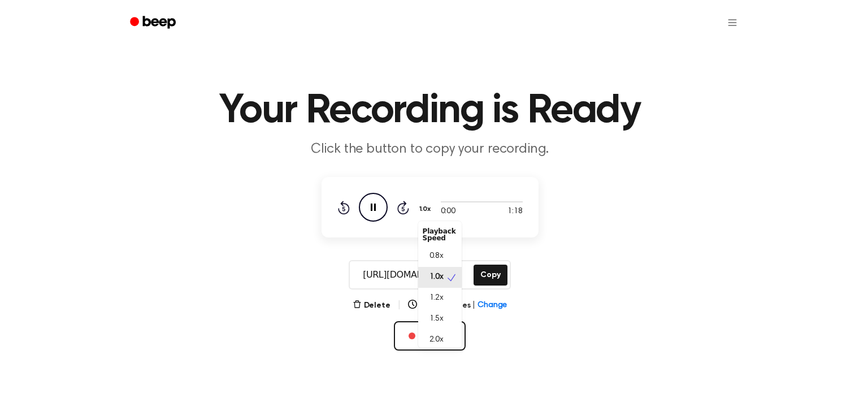 Image resolution: width=868 pixels, height=393 pixels. I want to click on span: 1.0x, so click(436, 277).